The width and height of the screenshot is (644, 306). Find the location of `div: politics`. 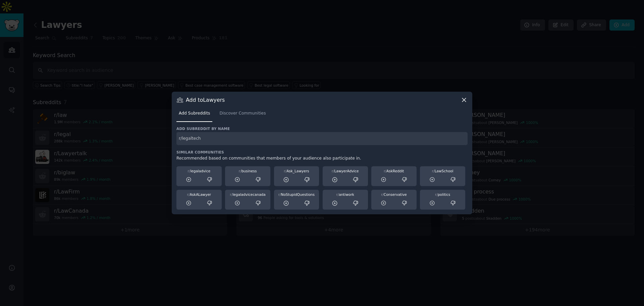

div: politics is located at coordinates (443, 194).